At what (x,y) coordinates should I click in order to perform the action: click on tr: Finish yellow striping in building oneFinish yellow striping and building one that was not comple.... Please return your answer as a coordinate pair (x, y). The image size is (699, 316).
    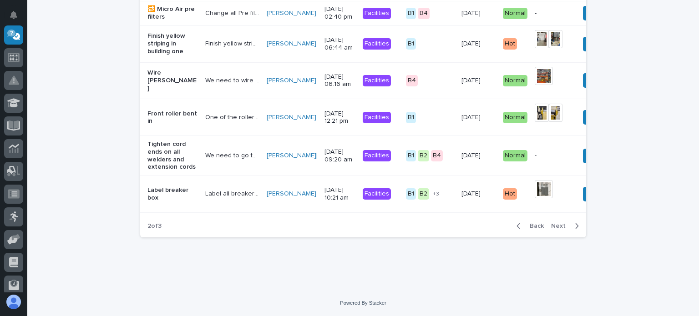
    Looking at the image, I should click on (415, 44).